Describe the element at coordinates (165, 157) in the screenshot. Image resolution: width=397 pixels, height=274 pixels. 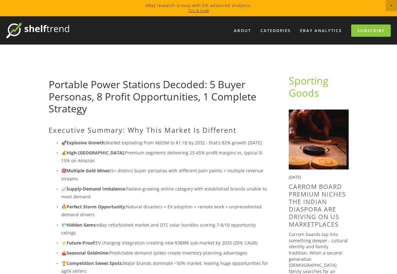
I see `p: 💰 Premium segments delivering 25-45% profit margins vs. typical 8-15% on Amazon` at that location.